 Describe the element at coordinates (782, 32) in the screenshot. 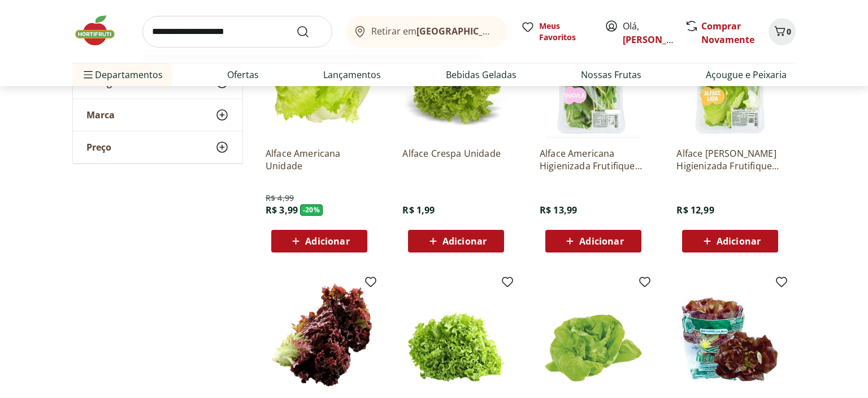

I see `button: Carrinho` at that location.